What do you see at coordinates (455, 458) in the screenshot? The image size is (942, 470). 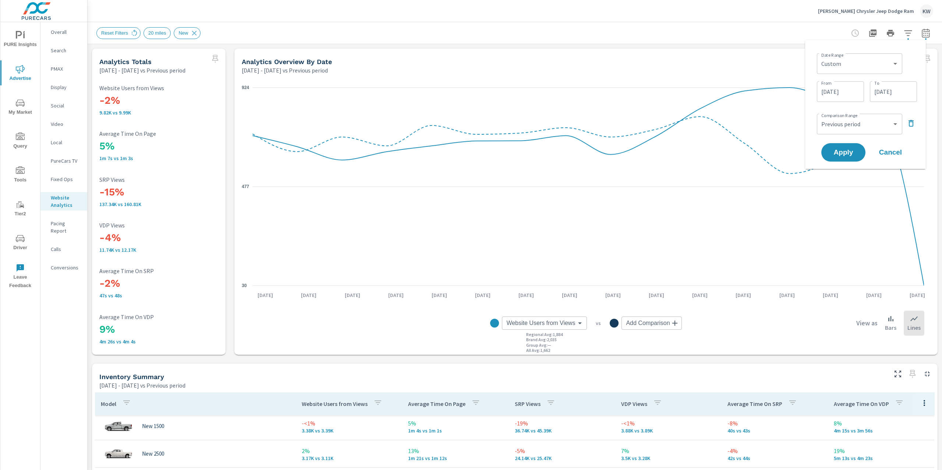 I see `p: 1m 21s vs 1m 12s` at bounding box center [455, 458].